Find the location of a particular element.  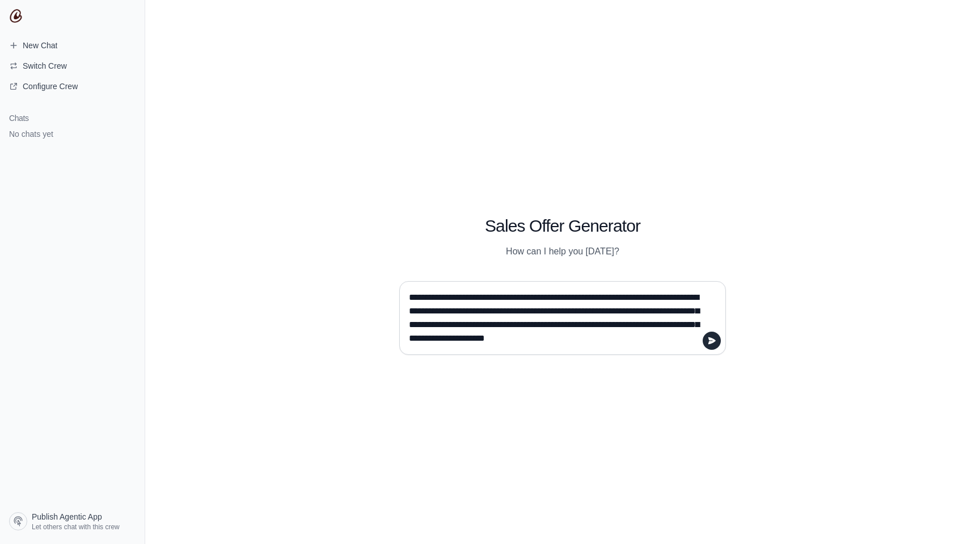

h1: Sales Offer Generator is located at coordinates (563, 226).